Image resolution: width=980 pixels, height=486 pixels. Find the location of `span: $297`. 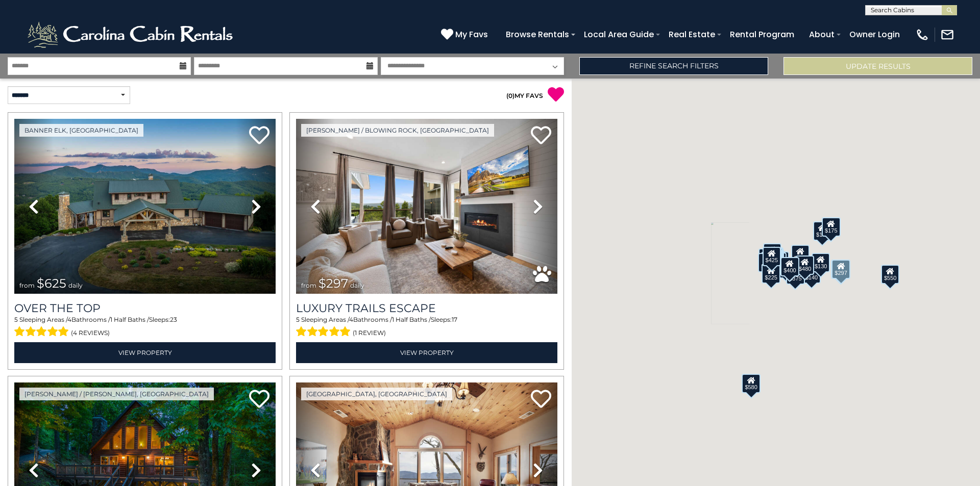

span: $297 is located at coordinates (333, 283).